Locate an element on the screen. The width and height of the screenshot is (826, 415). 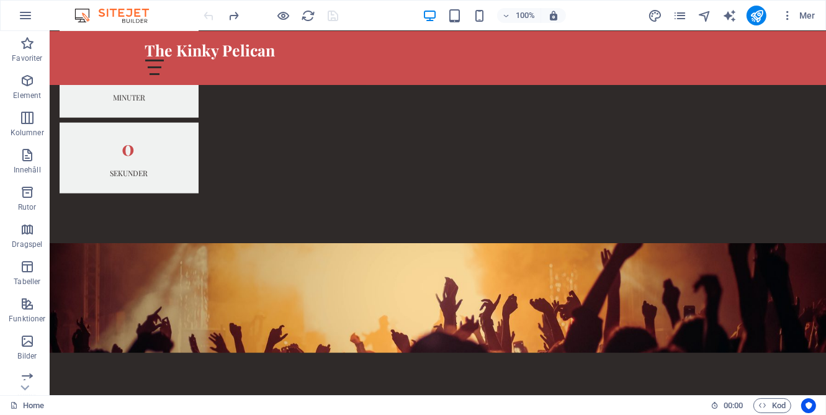
h6: 100% is located at coordinates (526, 16).